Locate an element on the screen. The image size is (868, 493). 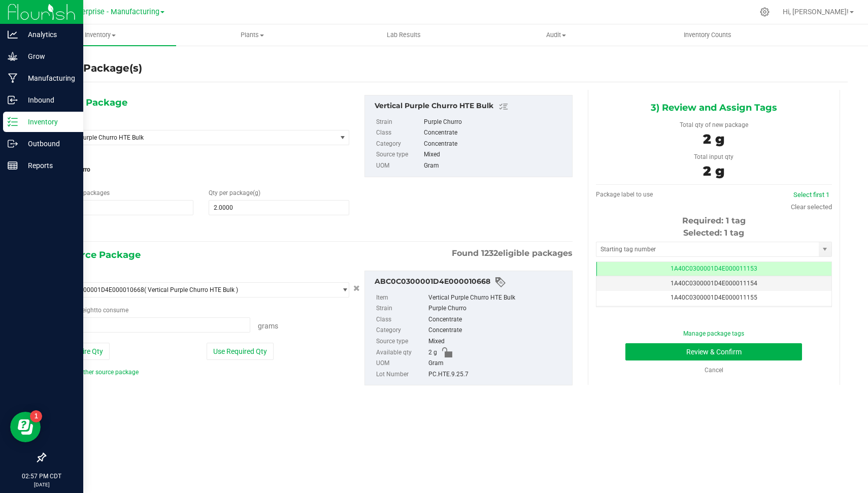
a: Plants is located at coordinates (252, 35).